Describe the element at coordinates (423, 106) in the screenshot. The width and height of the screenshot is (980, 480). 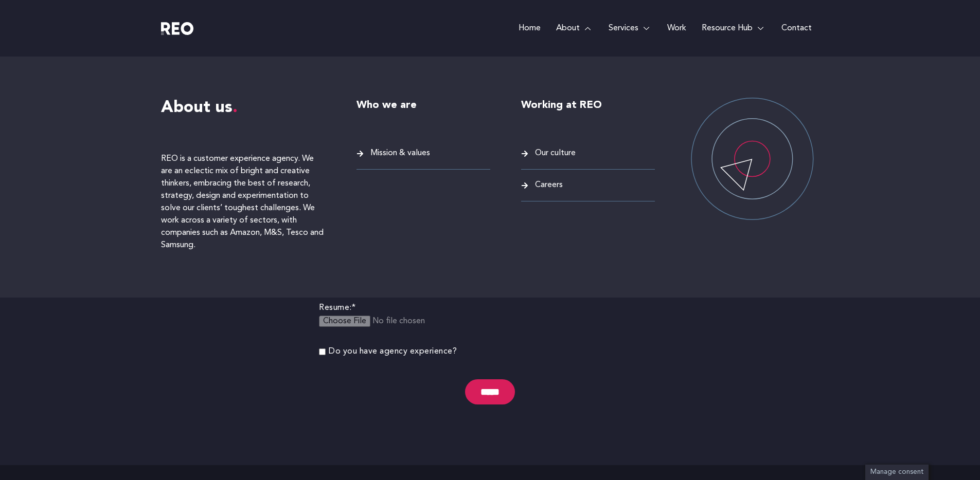
I see `h6: Who we are` at that location.